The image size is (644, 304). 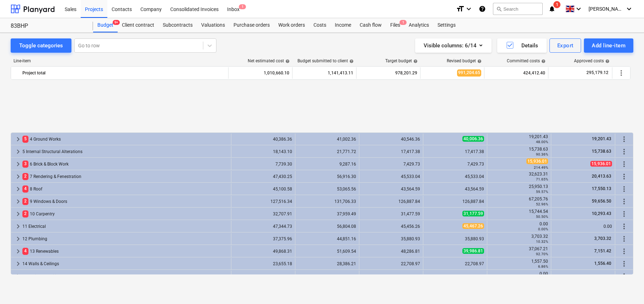 What do you see at coordinates (403, 23) in the screenshot?
I see `span: 1` at bounding box center [403, 23].